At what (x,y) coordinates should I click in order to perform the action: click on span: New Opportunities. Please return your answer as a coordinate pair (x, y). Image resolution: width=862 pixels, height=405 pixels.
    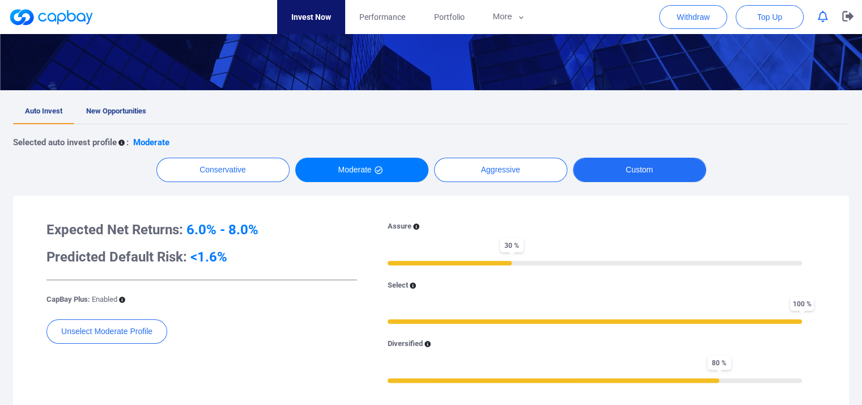
    Looking at the image, I should click on (116, 110).